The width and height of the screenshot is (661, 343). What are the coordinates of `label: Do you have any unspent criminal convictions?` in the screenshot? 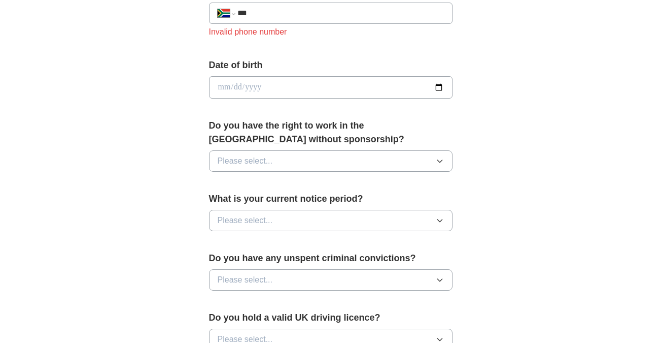 It's located at (331, 258).